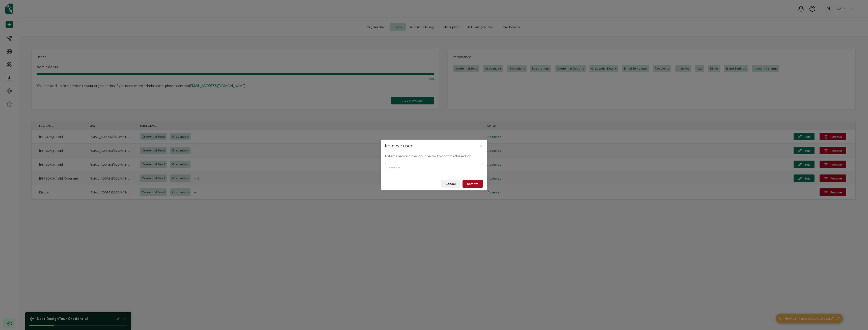 This screenshot has height=330, width=868. What do you see at coordinates (856, 318) in the screenshot?
I see `div: Chat Widget` at bounding box center [856, 318].